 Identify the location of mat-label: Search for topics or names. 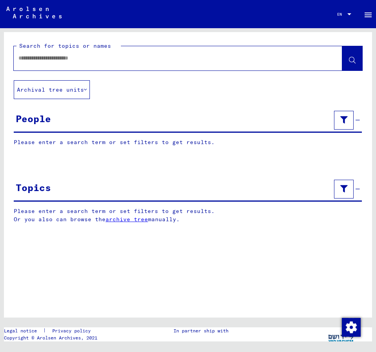
(65, 46).